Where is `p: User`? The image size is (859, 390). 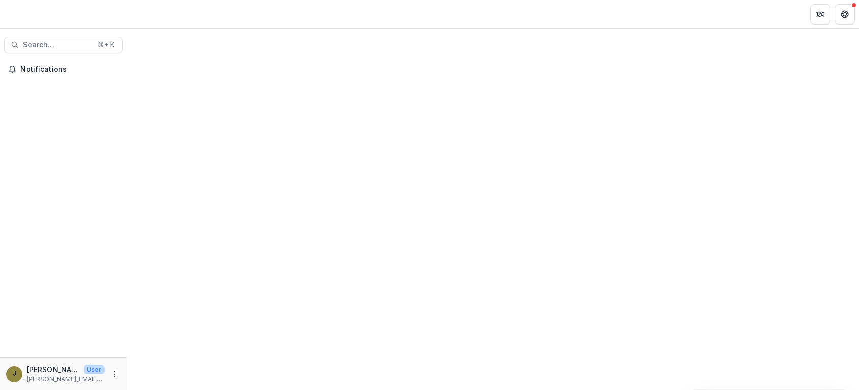 p: User is located at coordinates (94, 369).